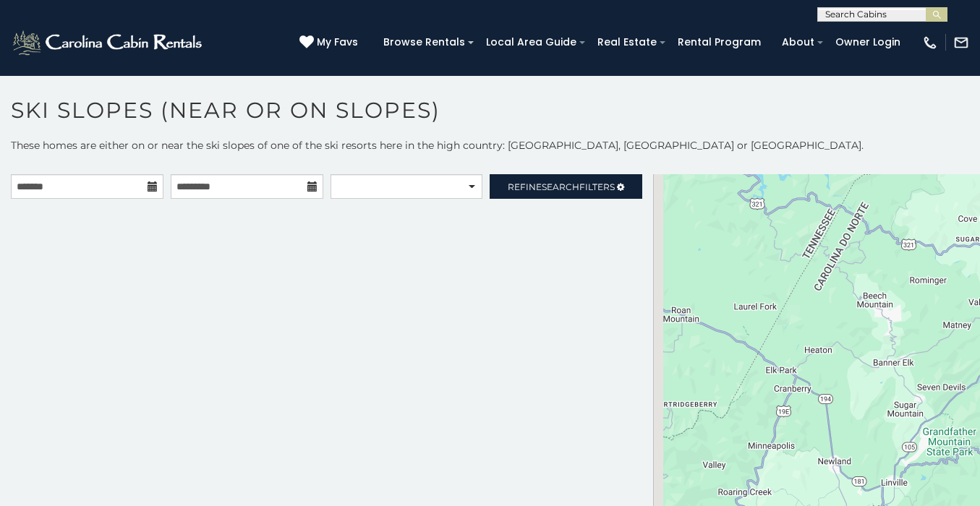 This screenshot has width=980, height=506. Describe the element at coordinates (961, 43) in the screenshot. I see `img: mail-regular-white.png` at that location.